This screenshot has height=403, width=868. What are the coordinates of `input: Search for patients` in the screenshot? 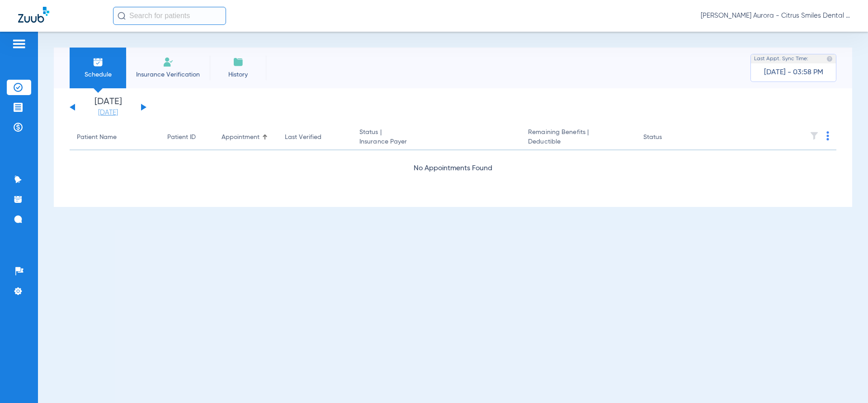 It's located at (169, 16).